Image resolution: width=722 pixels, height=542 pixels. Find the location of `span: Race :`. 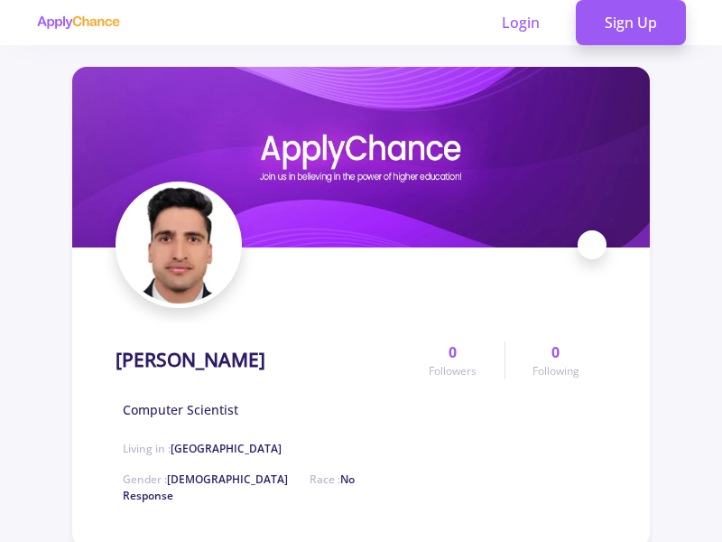

span: Race : is located at coordinates (238, 487).